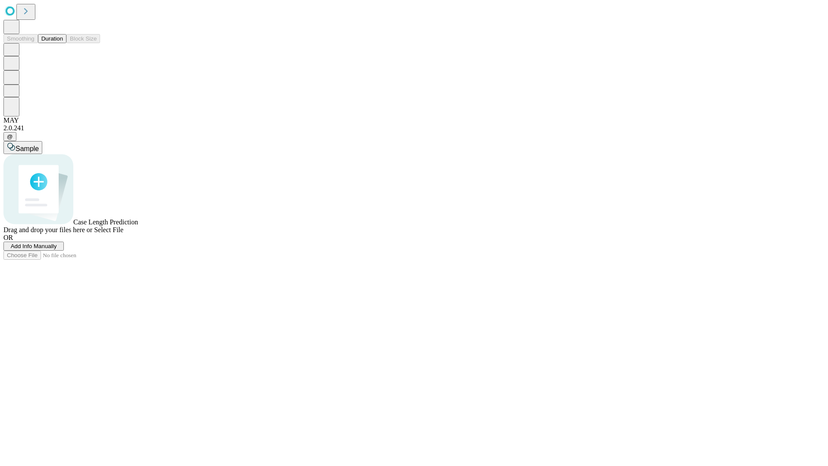 The image size is (828, 466). I want to click on button: Sample, so click(23, 147).